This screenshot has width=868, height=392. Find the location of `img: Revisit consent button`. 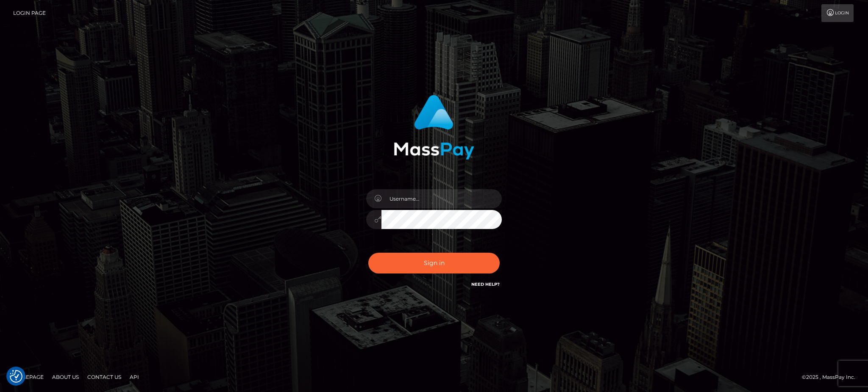

img: Revisit consent button is located at coordinates (16, 377).